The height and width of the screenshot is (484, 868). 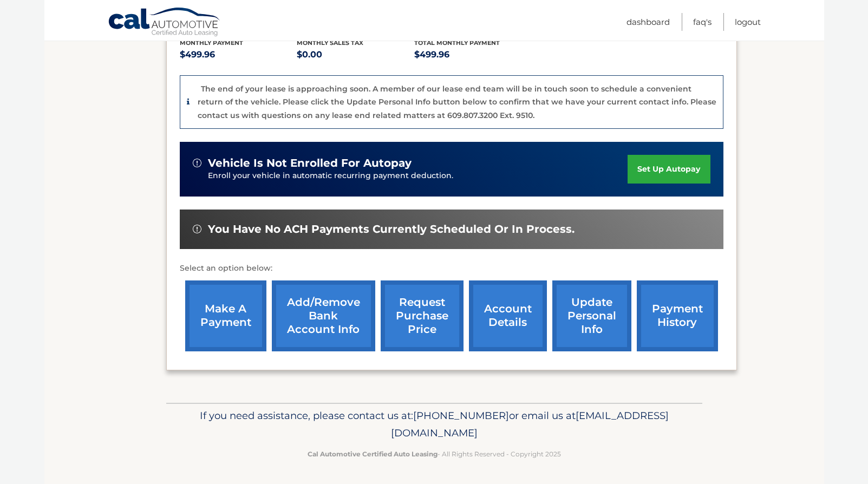 What do you see at coordinates (323, 316) in the screenshot?
I see `a: Add/Remove bank account info` at bounding box center [323, 316].